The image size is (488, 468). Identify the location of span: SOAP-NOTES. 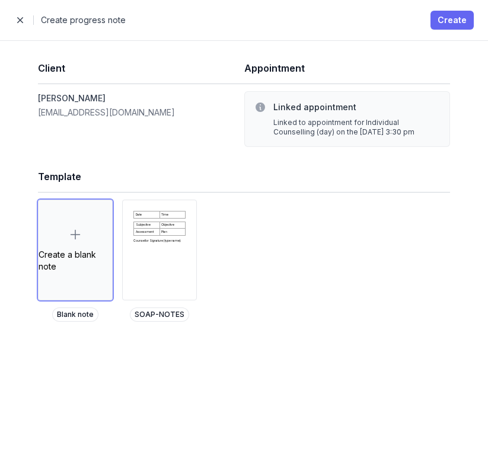
(159, 315).